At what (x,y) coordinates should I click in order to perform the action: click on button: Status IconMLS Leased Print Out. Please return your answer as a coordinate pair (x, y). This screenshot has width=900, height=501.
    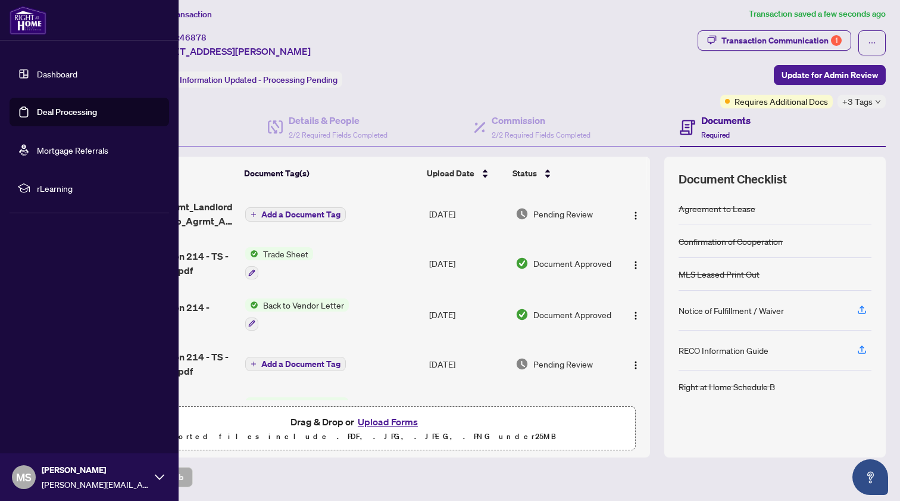
    Looking at the image, I should click on (297, 413).